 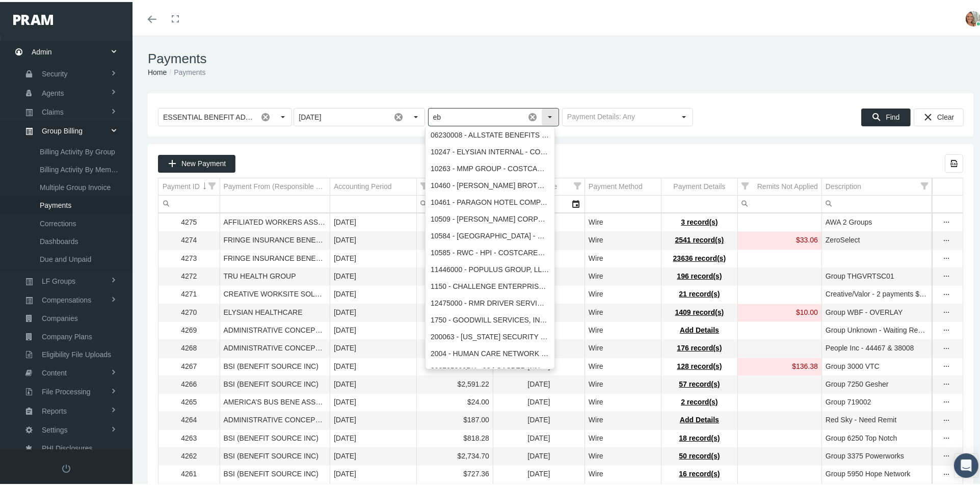 I want to click on div: Description, so click(x=843, y=184).